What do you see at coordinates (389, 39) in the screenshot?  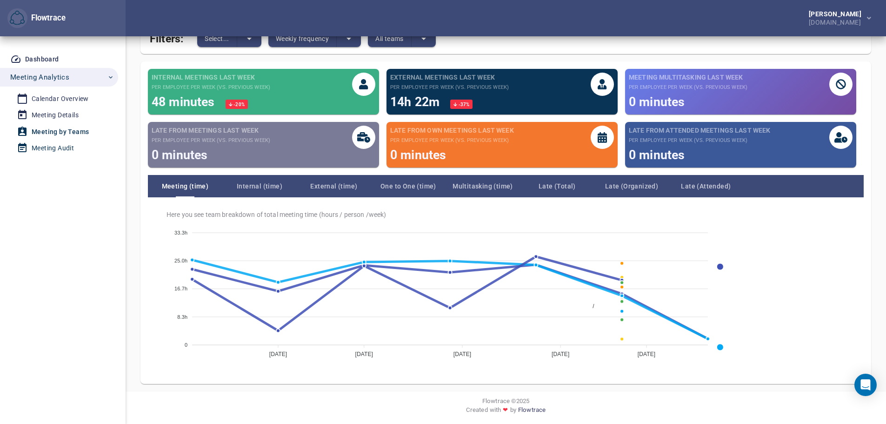 I see `span: All teams` at bounding box center [389, 39].